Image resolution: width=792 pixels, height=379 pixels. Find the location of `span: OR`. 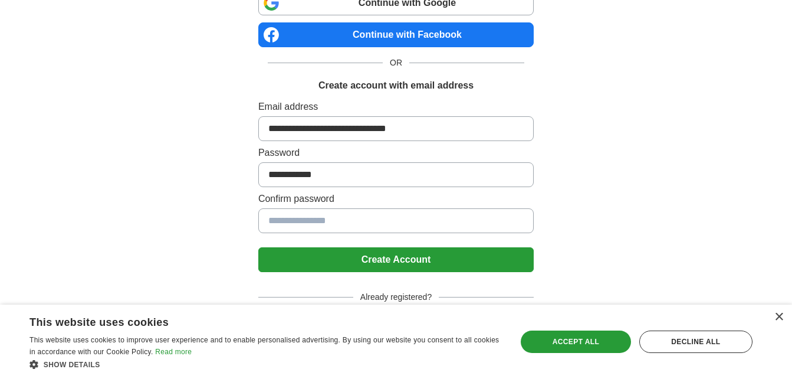

span: OR is located at coordinates (396, 63).